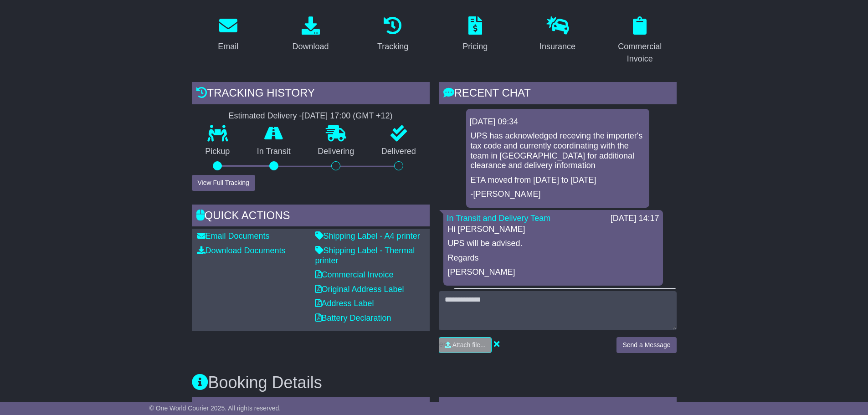  Describe the element at coordinates (499, 218) in the screenshot. I see `a: In Transit and Delivery Team` at that location.